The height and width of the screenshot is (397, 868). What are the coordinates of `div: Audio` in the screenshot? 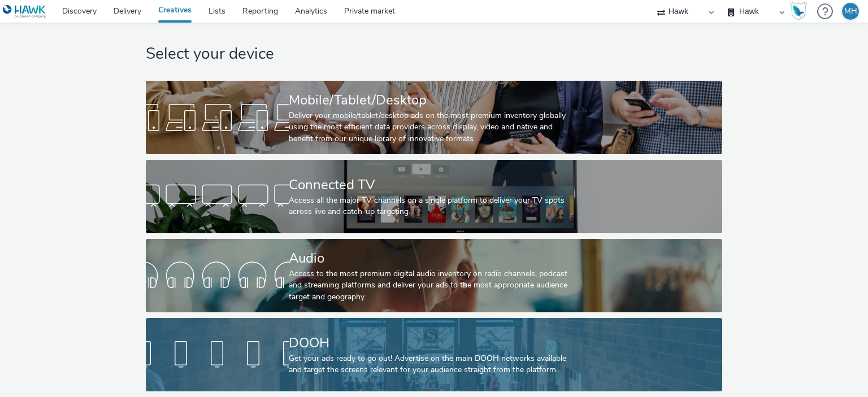 It's located at (432, 258).